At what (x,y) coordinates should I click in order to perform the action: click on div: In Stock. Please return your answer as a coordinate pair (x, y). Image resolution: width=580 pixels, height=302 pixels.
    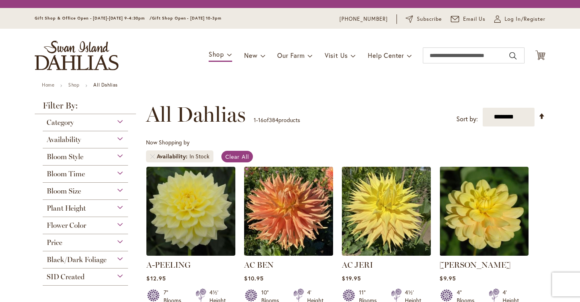
    Looking at the image, I should click on (199, 156).